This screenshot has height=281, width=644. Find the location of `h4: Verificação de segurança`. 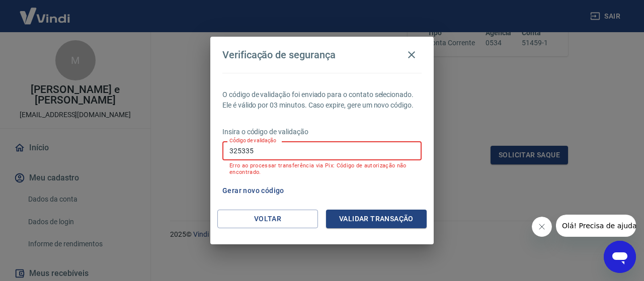

h4: Verificação de segurança is located at coordinates (279, 55).